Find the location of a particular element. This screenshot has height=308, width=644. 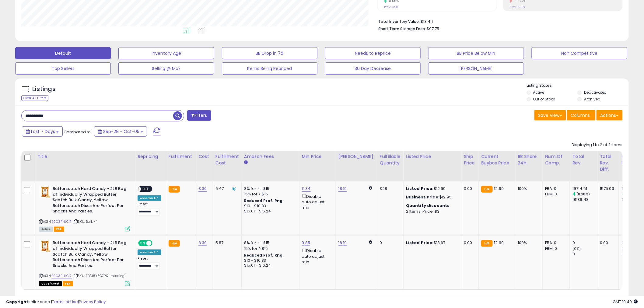

b: Business Price: is located at coordinates (423, 197).